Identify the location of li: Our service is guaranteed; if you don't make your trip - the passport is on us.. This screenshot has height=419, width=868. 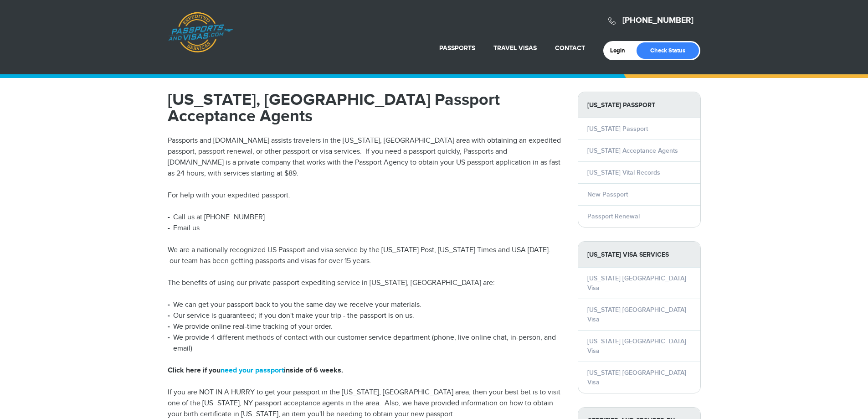
(366, 316).